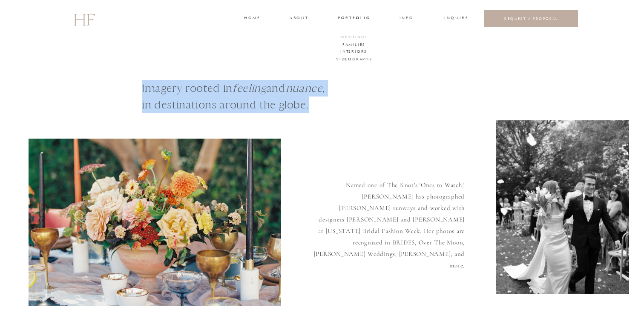  Describe the element at coordinates (353, 19) in the screenshot. I see `h3: portfolio` at that location.